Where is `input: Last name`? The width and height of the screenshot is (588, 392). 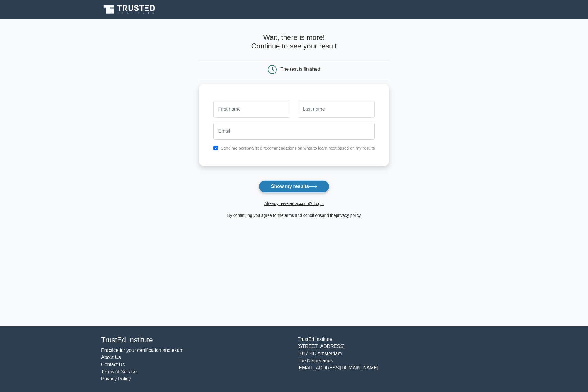 input: Last name is located at coordinates (336, 109).